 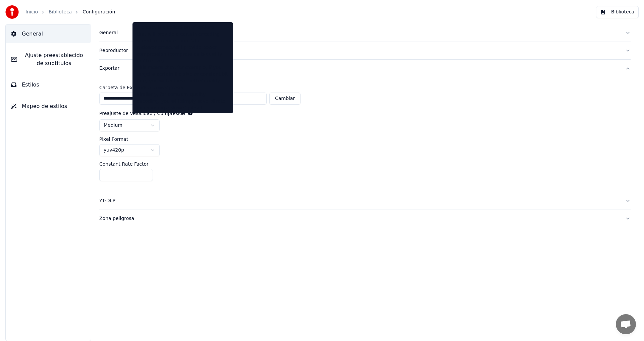 What do you see at coordinates (32, 34) in the screenshot?
I see `span: General` at bounding box center [32, 34].